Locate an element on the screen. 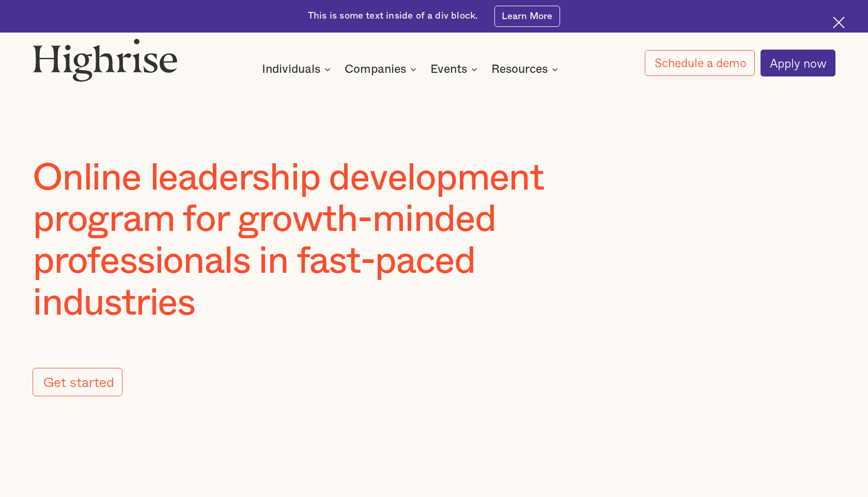 This screenshot has width=868, height=497. a: Get started is located at coordinates (78, 381).